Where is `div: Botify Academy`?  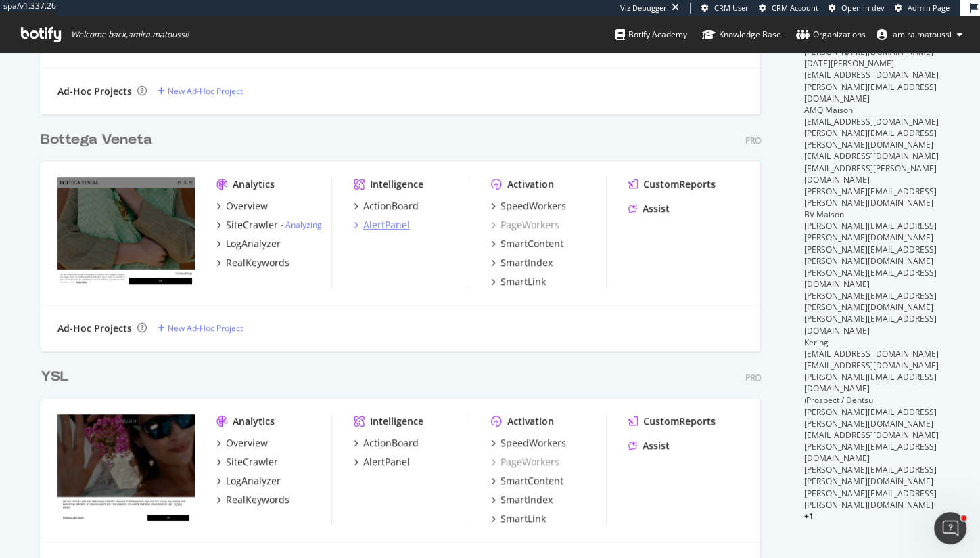
div: Botify Academy is located at coordinates (651, 35).